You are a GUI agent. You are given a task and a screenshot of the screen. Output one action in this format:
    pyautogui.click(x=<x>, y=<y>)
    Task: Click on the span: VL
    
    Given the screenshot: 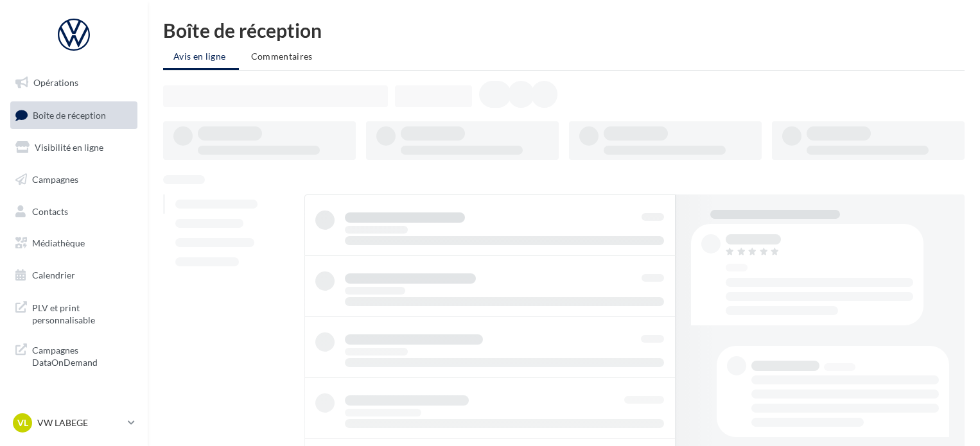 What is the action you would take?
    pyautogui.click(x=22, y=423)
    